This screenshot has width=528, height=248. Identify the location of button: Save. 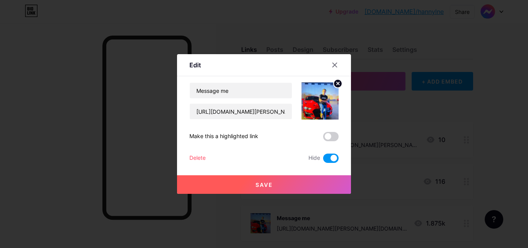
(264, 184).